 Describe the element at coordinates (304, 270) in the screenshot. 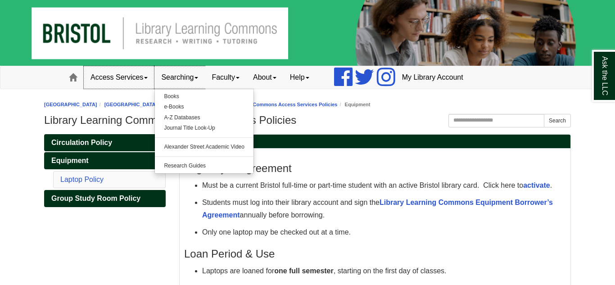

I see `strong: one full semester` at that location.